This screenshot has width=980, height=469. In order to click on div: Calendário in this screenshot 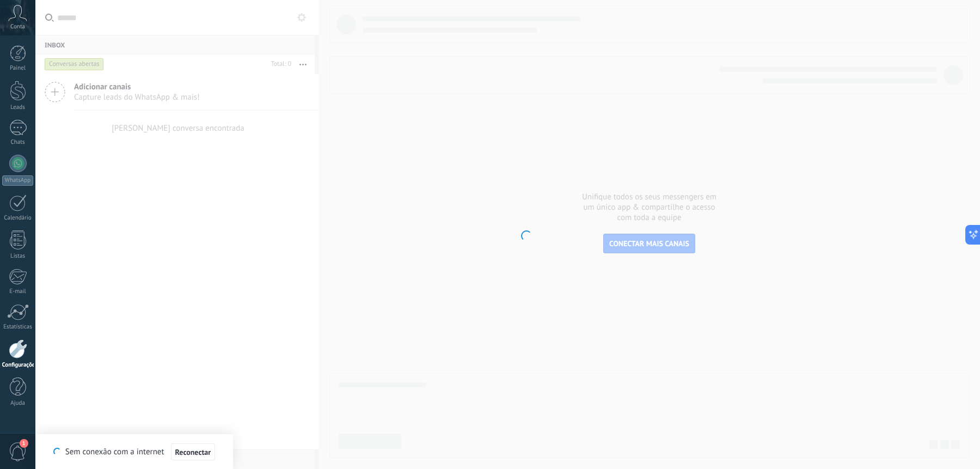, I will do `click(18, 218)`.